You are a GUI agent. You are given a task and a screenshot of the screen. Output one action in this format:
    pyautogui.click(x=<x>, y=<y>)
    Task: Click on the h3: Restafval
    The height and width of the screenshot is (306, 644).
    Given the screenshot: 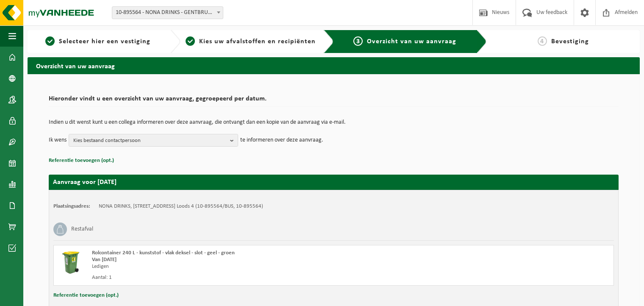 What is the action you would take?
    pyautogui.click(x=82, y=230)
    